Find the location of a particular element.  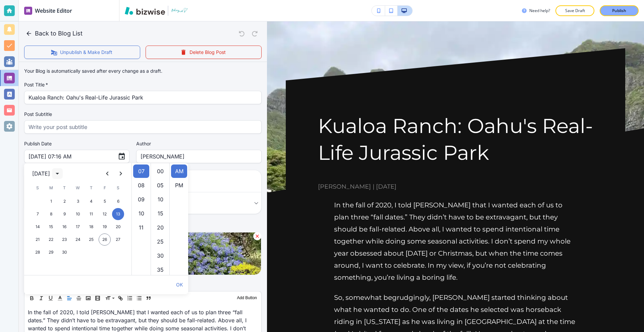

button: 20 is located at coordinates (118, 227).